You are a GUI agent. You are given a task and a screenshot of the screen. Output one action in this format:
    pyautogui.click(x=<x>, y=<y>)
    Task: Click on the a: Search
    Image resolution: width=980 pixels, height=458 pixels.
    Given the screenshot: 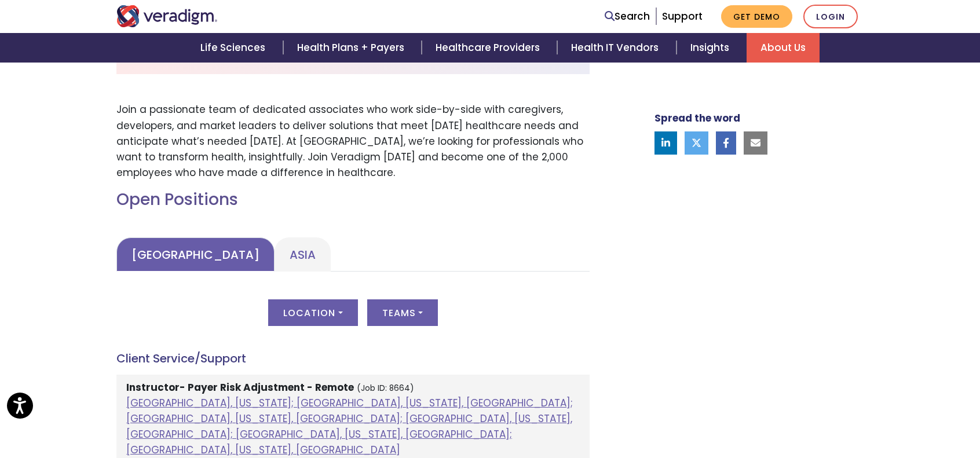 What is the action you would take?
    pyautogui.click(x=627, y=16)
    